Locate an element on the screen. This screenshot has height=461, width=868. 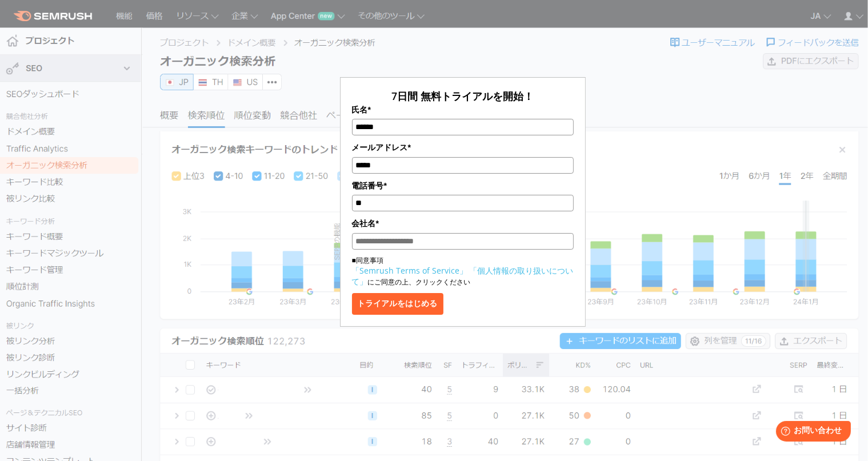
span: 7日間 無料トライアルを開始！ is located at coordinates (462, 96).